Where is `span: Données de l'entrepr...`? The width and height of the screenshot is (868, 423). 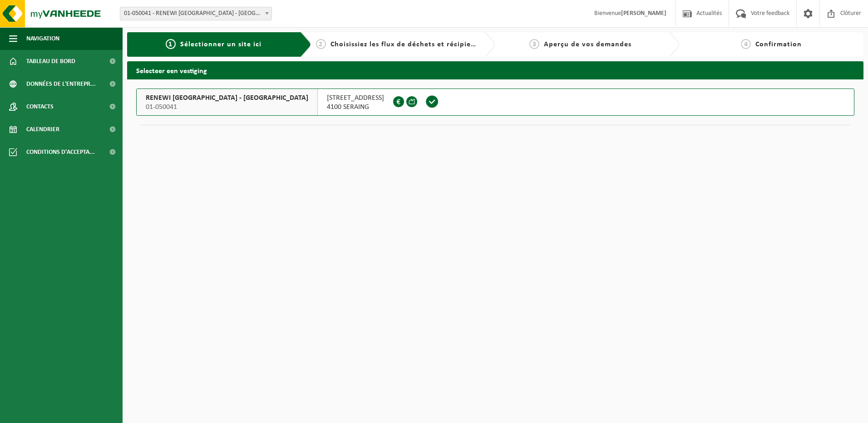
span: Données de l'entrepr... is located at coordinates (61, 84).